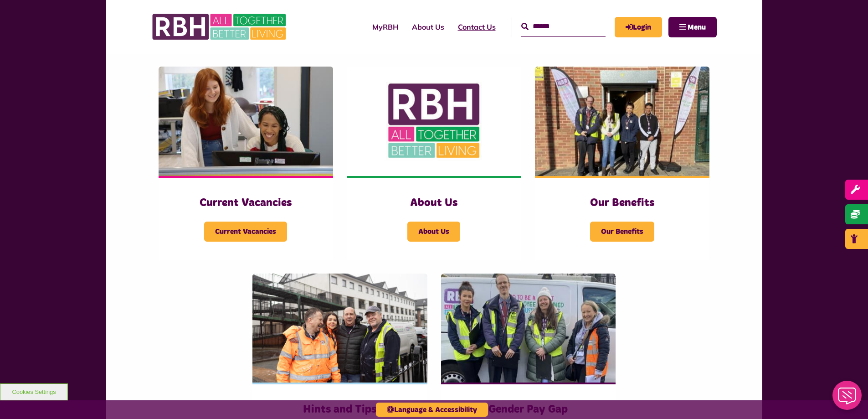  What do you see at coordinates (432, 409) in the screenshot?
I see `button: Language & Accessibility` at bounding box center [432, 409].